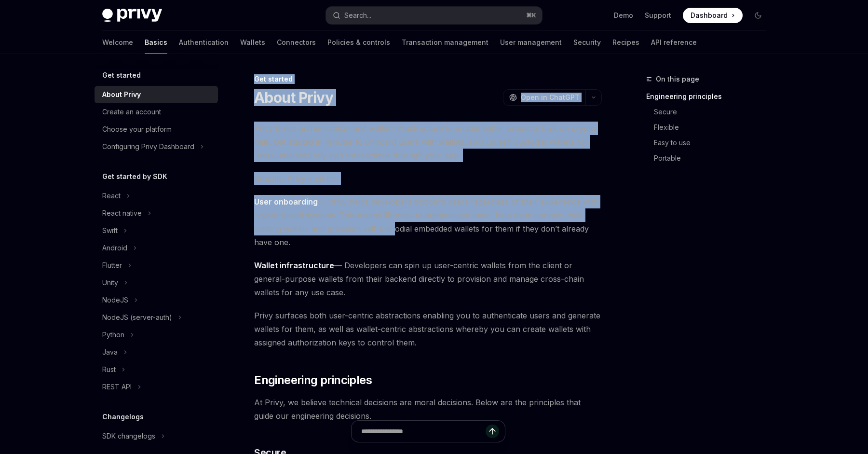 This screenshot has height=454, width=868. I want to click on a: Flexible, so click(710, 127).